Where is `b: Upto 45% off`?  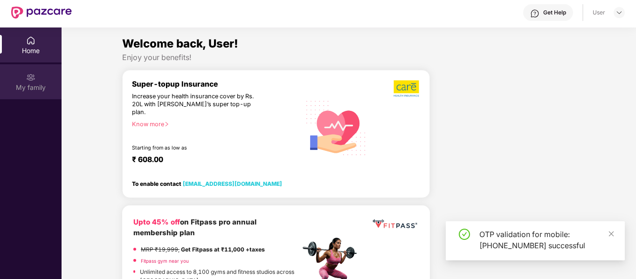 b: Upto 45% off is located at coordinates (157, 222).